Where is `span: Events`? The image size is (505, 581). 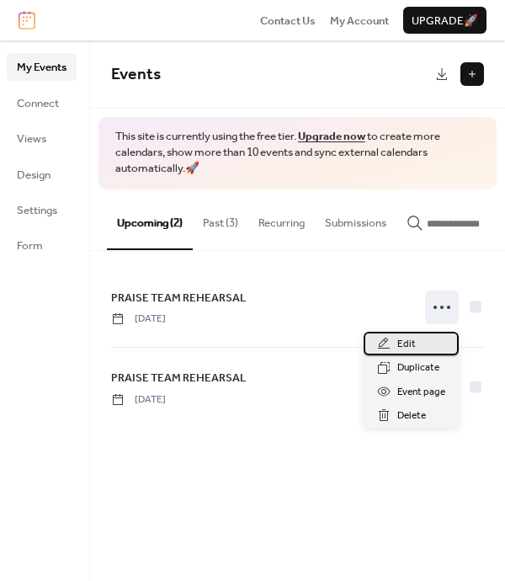 span: Events is located at coordinates (135, 74).